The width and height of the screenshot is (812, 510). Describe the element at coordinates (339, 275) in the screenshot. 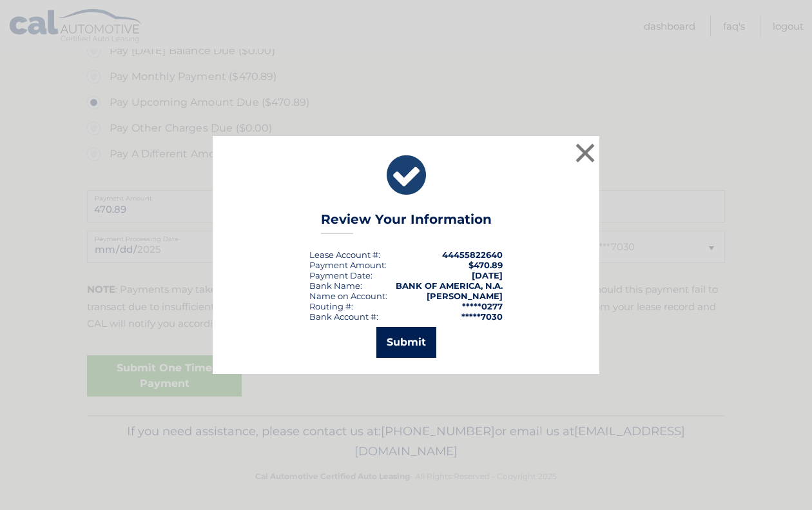

I see `span: Payment Date` at that location.